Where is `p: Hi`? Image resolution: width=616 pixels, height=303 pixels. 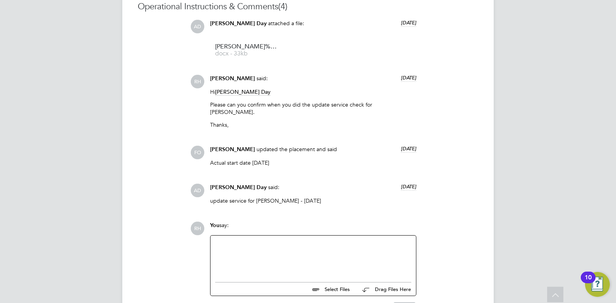
p: Hi is located at coordinates (313, 92).